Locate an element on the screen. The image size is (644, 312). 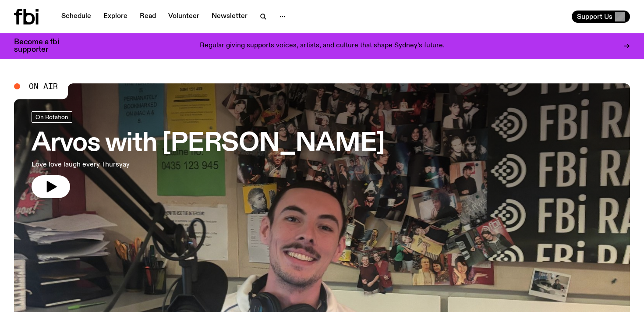
a: Volunteer is located at coordinates (183, 17).